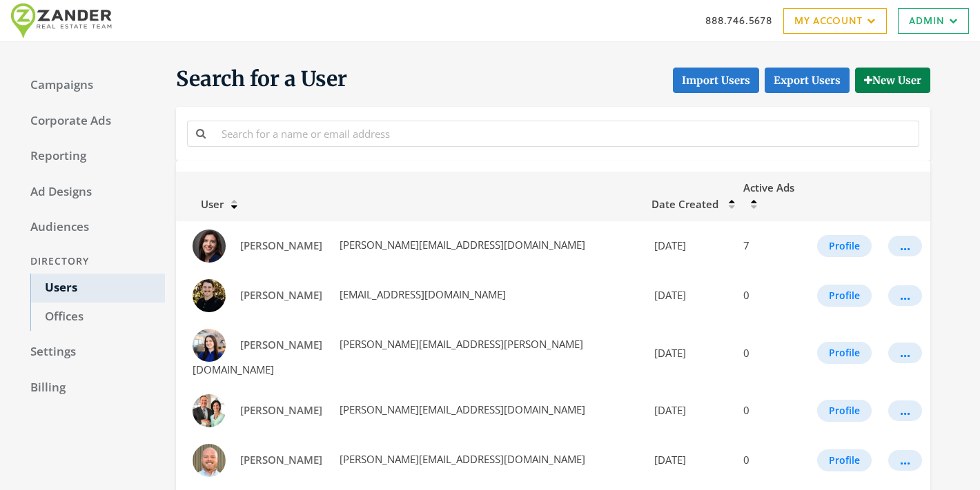  Describe the element at coordinates (209, 246) in the screenshot. I see `img: Andrea Newby profile` at that location.